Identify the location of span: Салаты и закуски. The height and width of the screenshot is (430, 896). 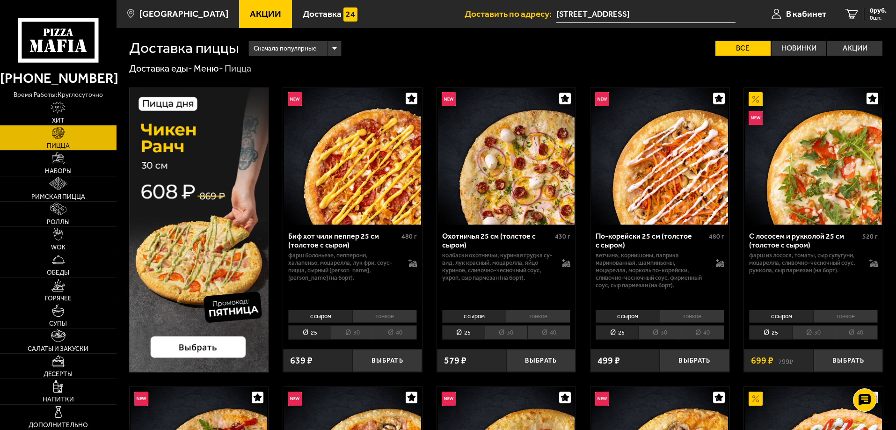
(58, 349).